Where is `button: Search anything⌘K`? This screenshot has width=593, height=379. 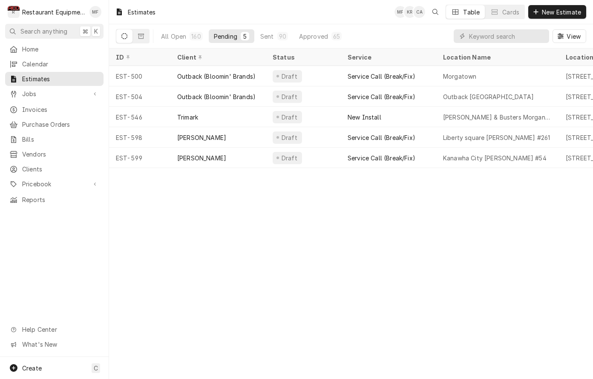
button: Search anything⌘K is located at coordinates (54, 31).